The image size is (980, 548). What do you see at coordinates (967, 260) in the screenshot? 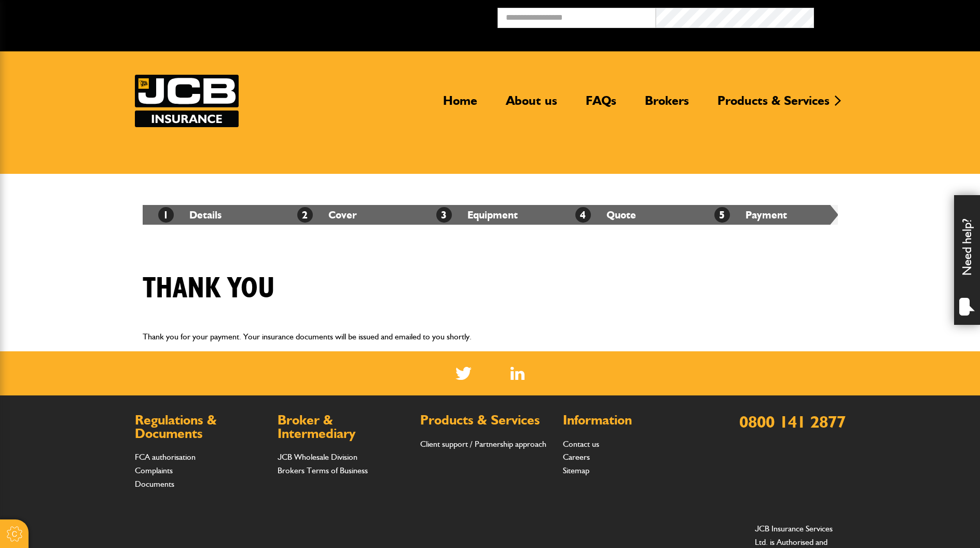
I see `div: Need help?` at bounding box center [967, 260].